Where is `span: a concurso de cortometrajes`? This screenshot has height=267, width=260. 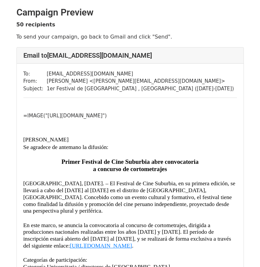 span: a concurso de cortometrajes is located at coordinates (130, 168).